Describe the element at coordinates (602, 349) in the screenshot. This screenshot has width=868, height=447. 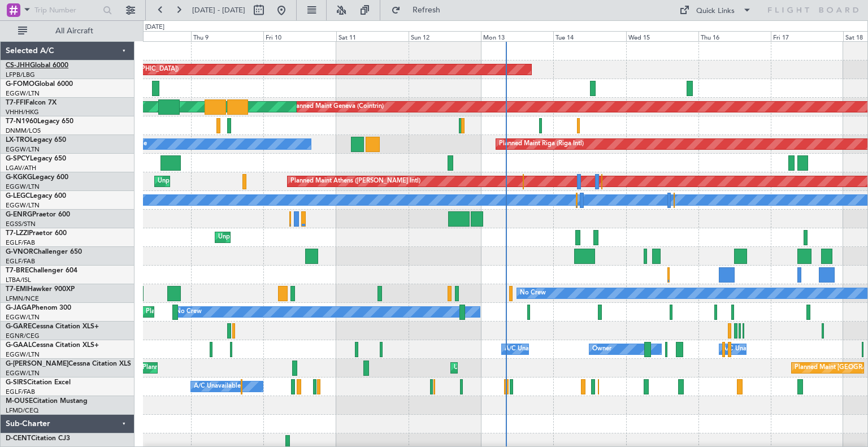
I see `div: Owner` at that location.